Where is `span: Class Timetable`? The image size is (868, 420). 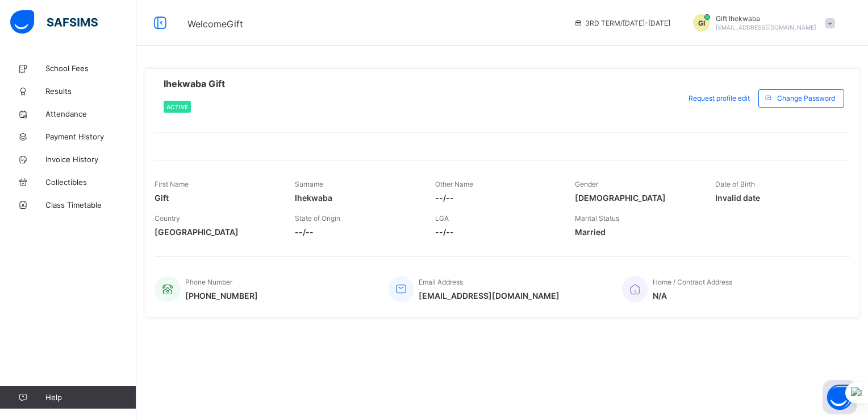 span: Class Timetable is located at coordinates (91, 204).